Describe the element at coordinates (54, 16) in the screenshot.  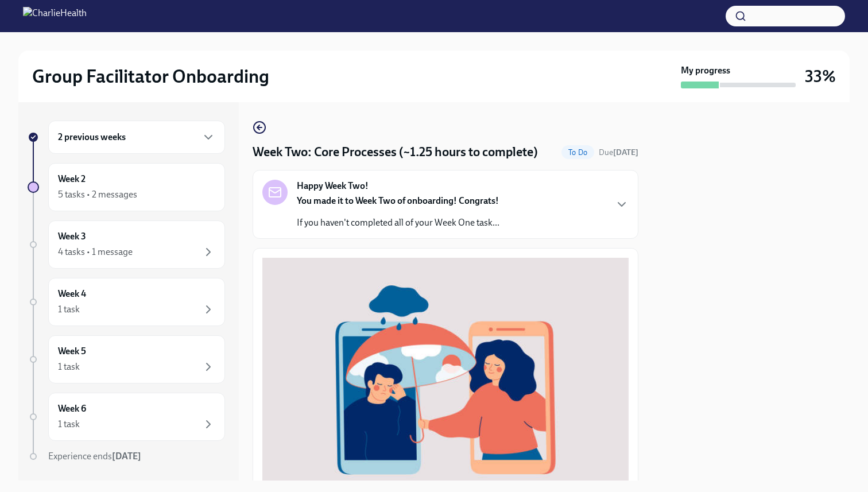
I see `img: CharlieHealth` at that location.